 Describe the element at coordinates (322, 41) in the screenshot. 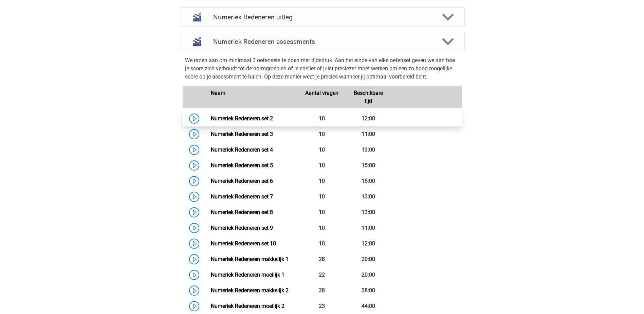

I see `a: assessments Numeriek Redeneren assessments` at that location.